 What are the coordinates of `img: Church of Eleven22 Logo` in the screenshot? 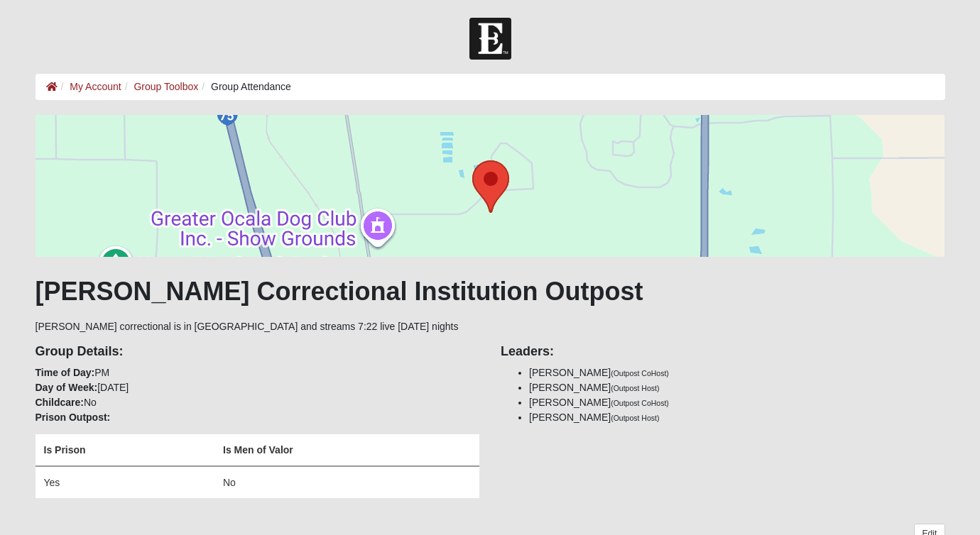 It's located at (490, 38).